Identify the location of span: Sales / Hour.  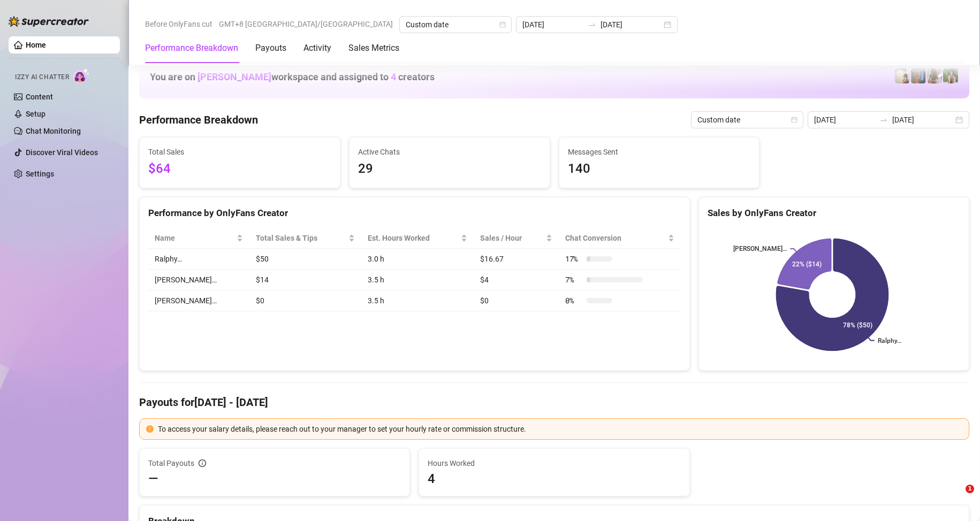
(512, 238).